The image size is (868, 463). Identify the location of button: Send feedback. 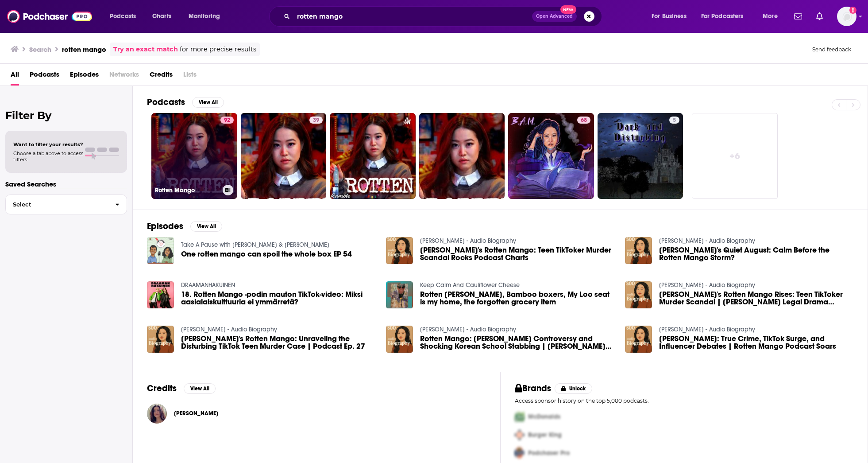
(832, 49).